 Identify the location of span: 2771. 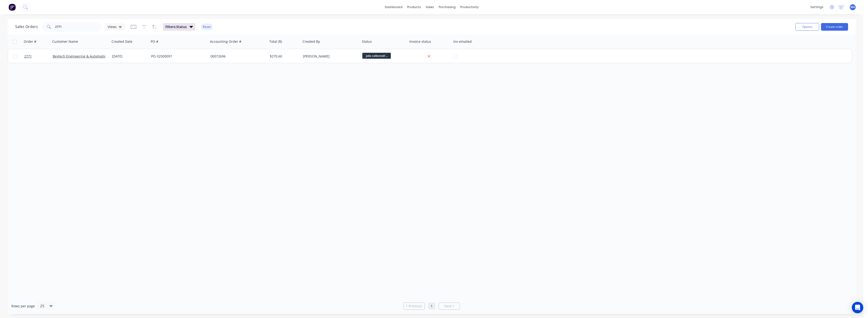
(28, 56).